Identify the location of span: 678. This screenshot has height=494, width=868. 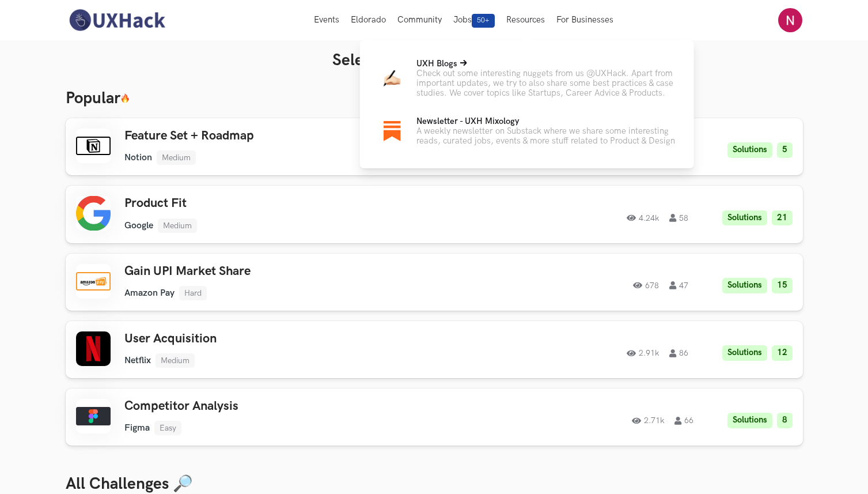
(646, 285).